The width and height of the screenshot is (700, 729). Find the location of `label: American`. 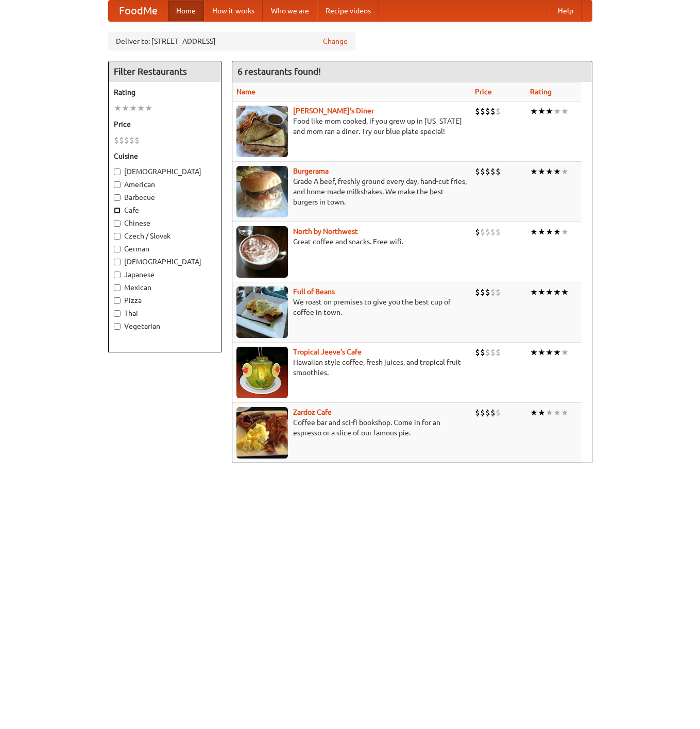

label: American is located at coordinates (165, 184).